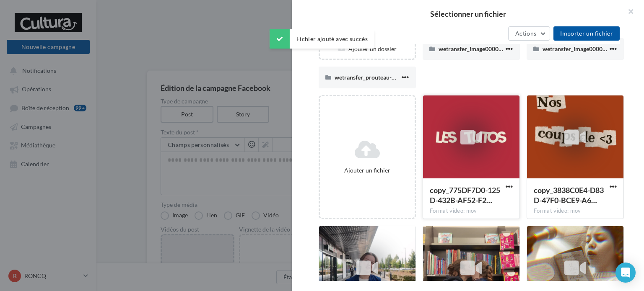 The height and width of the screenshot is (291, 644). I want to click on span: Actions, so click(526, 33).